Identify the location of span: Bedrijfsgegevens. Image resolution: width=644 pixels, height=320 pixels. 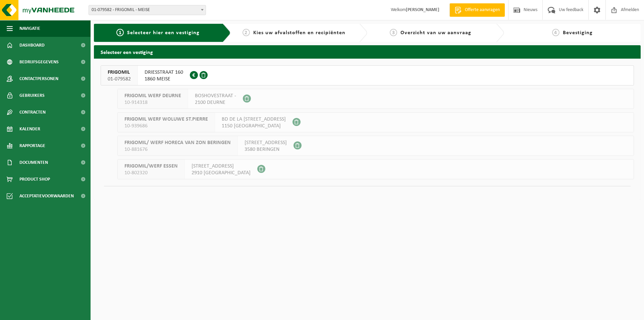
(39, 62).